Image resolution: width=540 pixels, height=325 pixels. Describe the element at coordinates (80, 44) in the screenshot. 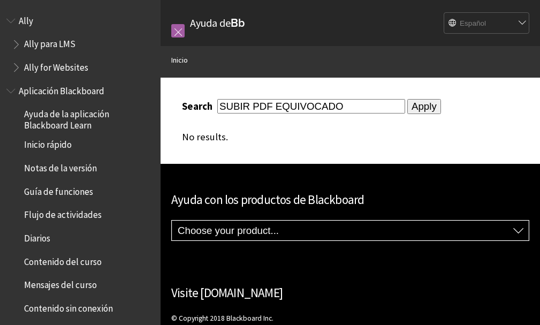

I see `nav: Book outline for Anthology Ally Help` at that location.